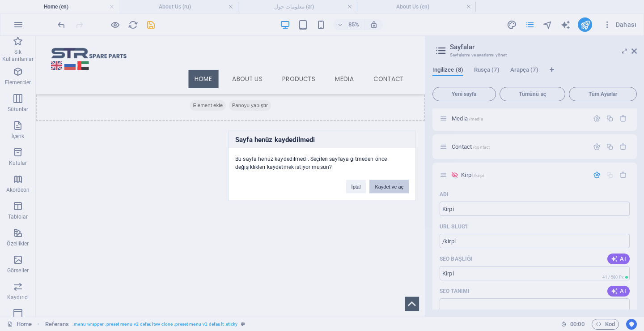  What do you see at coordinates (322, 139) in the screenshot?
I see `h3: Sayfa henüz kaydedilmedi` at bounding box center [322, 139].